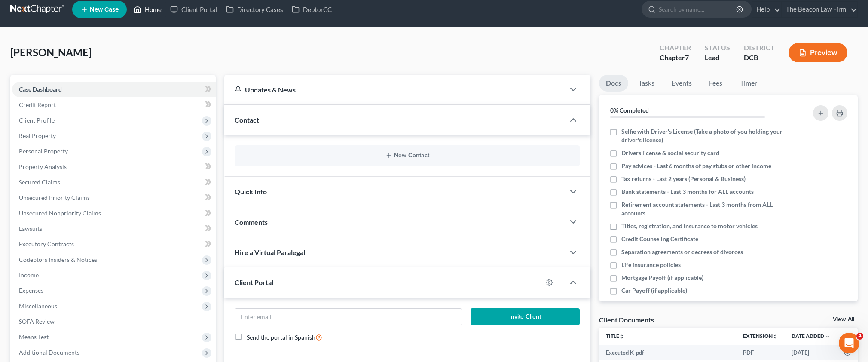 This screenshot has width=868, height=362. Describe the element at coordinates (810, 336) in the screenshot. I see `a: Date Added expand_more` at that location.